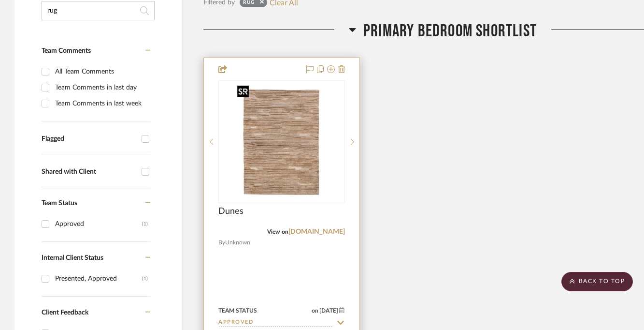 The height and width of the screenshot is (330, 644). Describe the element at coordinates (72, 258) in the screenshot. I see `span: Internal Client Status` at that location.